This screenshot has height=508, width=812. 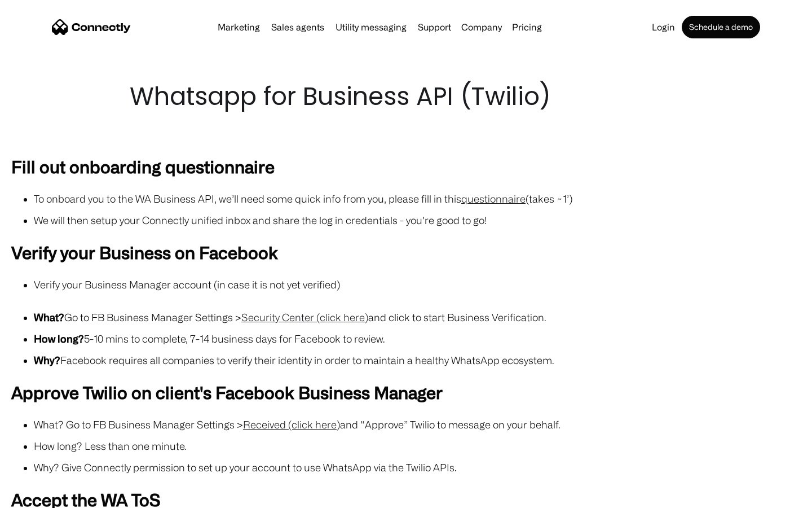 I want to click on a: Marketing, so click(x=239, y=27).